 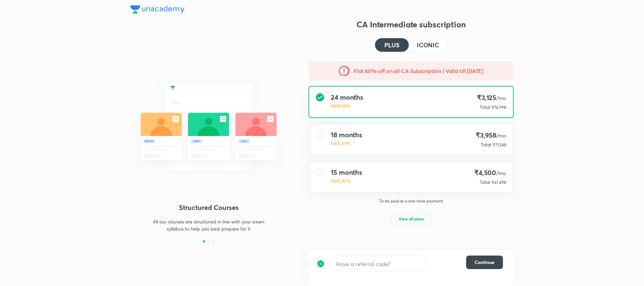 I want to click on button: View all plans, so click(x=411, y=219).